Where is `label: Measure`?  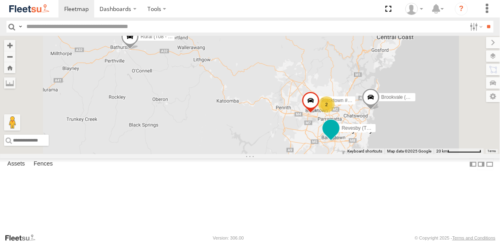
label: Measure is located at coordinates (10, 83).